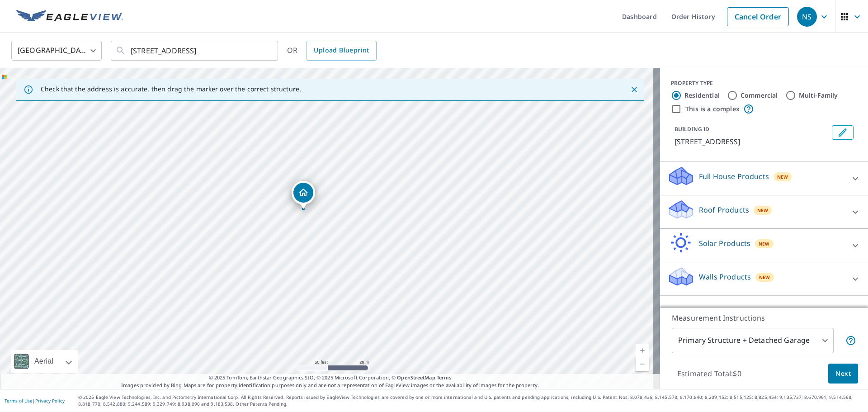 Image resolution: width=868 pixels, height=412 pixels. Describe the element at coordinates (444, 377) in the screenshot. I see `a: Terms` at that location.